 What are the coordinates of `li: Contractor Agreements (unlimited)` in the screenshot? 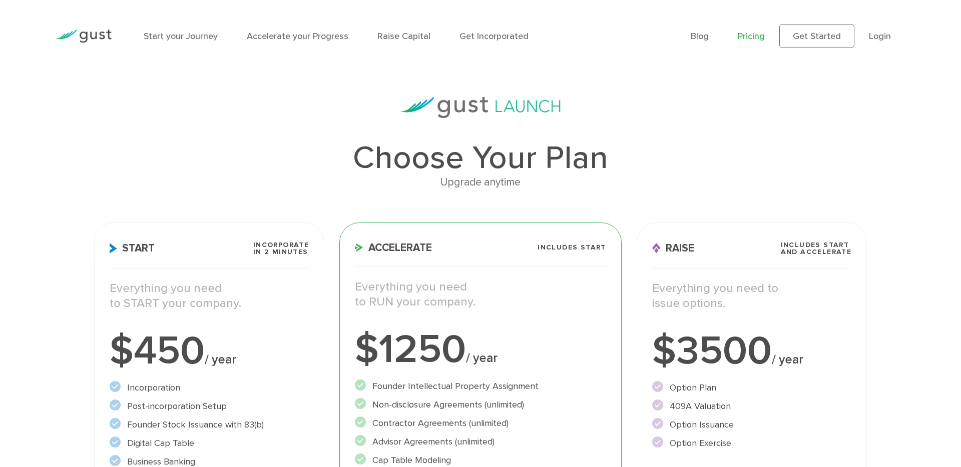 It's located at (480, 423).